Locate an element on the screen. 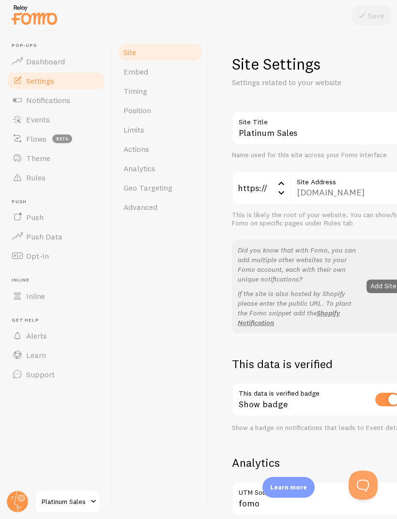  p: Did you know that with Fomo, you can add multiple other websites to your Fomo account, each with ... is located at coordinates (299, 265).